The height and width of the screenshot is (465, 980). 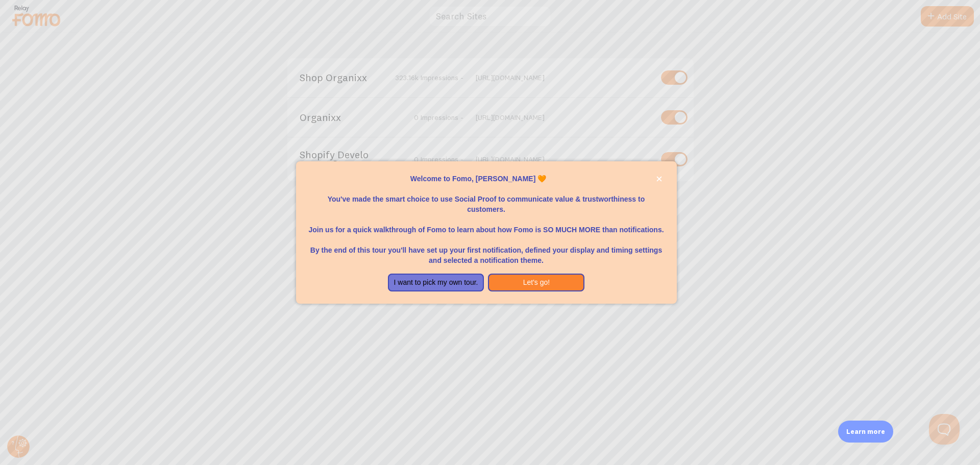 What do you see at coordinates (486, 250) in the screenshot?
I see `p: By the end of this tour you'll have set up your first notification, defined your display and timi...` at bounding box center [486, 250].